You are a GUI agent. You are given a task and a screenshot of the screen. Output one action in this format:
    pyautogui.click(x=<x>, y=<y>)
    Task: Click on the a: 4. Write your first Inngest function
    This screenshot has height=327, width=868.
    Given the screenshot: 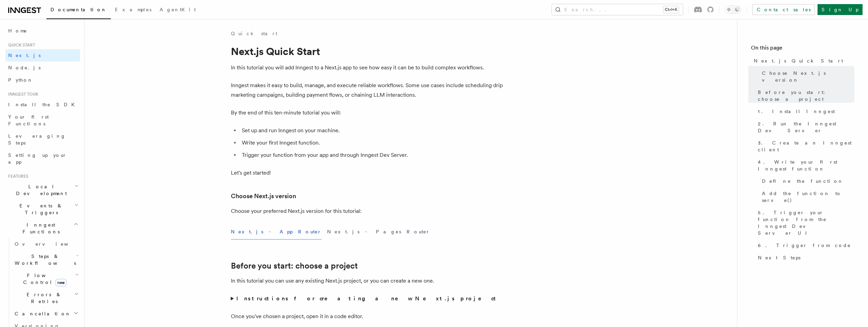 What is the action you would take?
    pyautogui.click(x=804, y=165)
    